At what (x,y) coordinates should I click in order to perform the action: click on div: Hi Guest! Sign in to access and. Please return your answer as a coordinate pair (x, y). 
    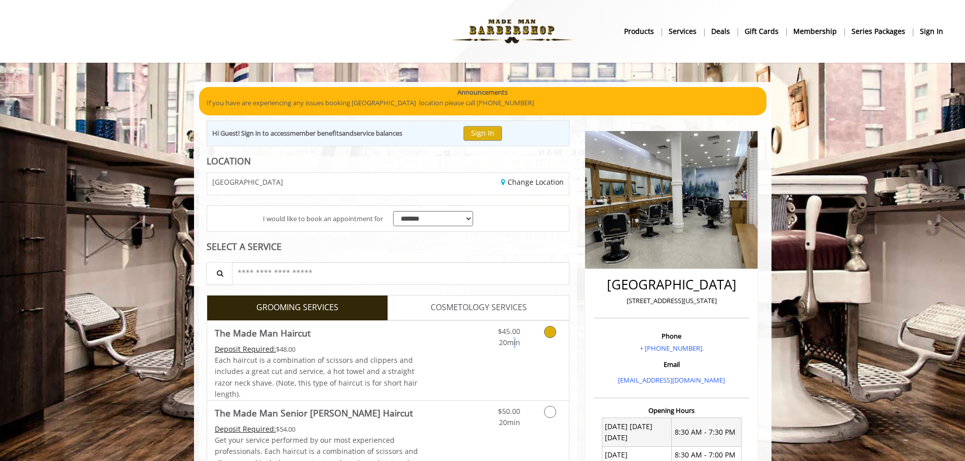
    Looking at the image, I should click on (307, 133).